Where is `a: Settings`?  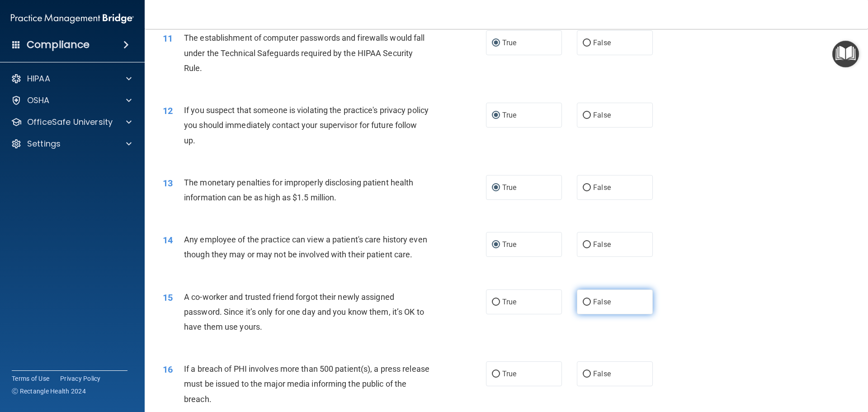
a: Settings is located at coordinates (71, 144).